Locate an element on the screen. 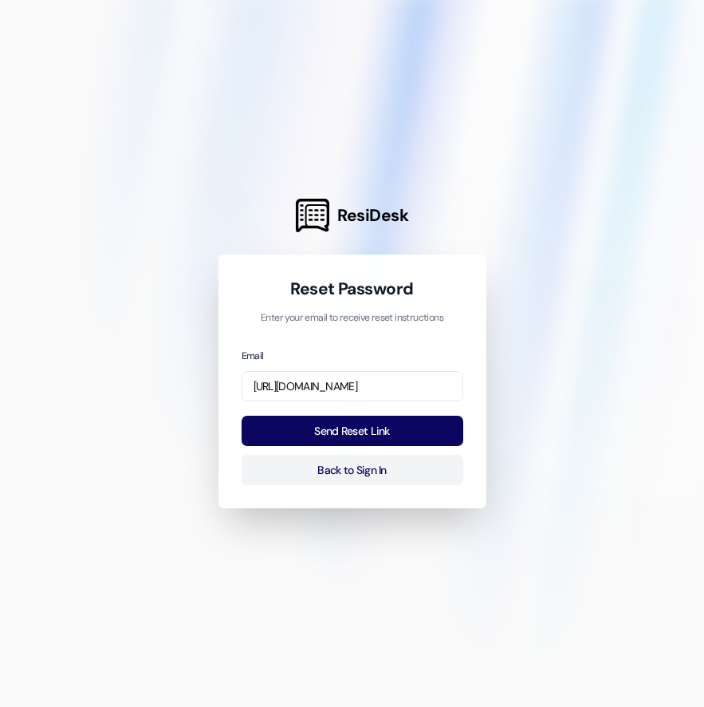 This screenshot has width=704, height=707. p: Enter your email to receive reset instructions is located at coordinates (353, 318).